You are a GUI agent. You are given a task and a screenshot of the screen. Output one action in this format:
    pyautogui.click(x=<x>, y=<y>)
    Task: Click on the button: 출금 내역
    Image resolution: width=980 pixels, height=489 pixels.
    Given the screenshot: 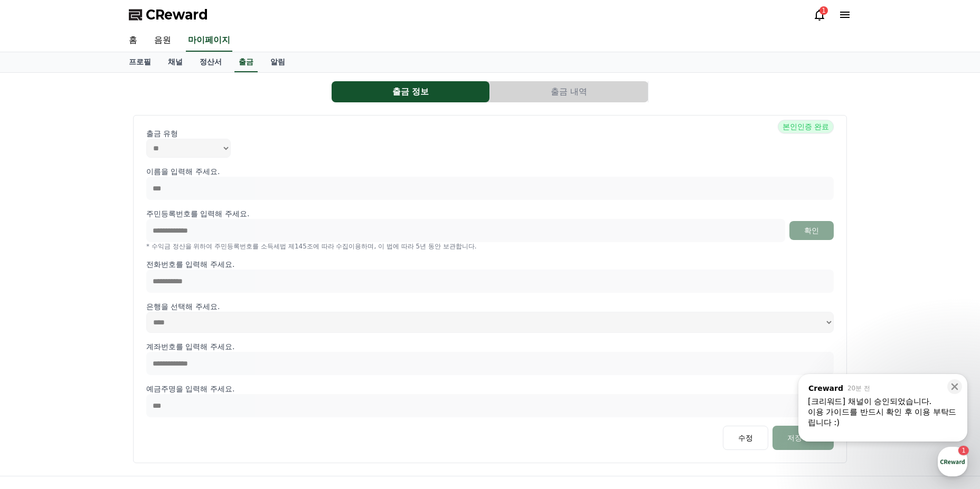 What is the action you would take?
    pyautogui.click(x=569, y=92)
    